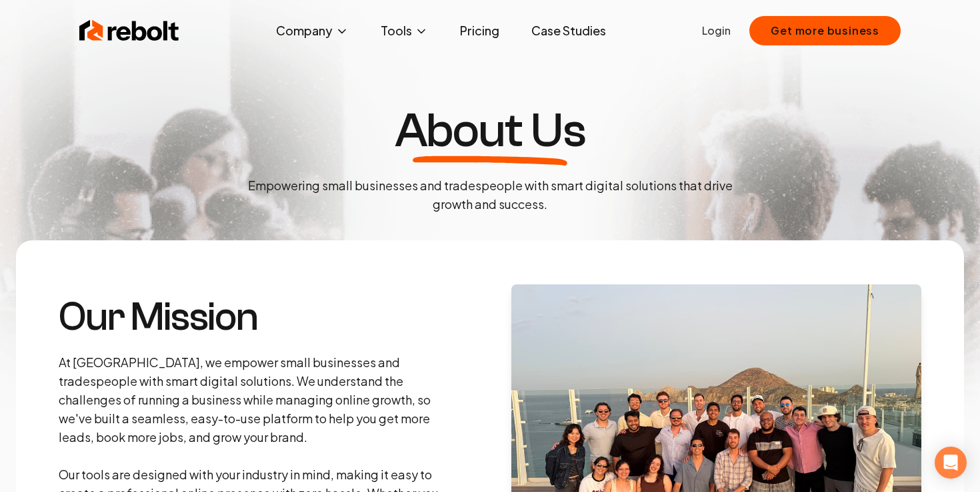 The width and height of the screenshot is (980, 492). Describe the element at coordinates (479, 31) in the screenshot. I see `a: Pricing` at that location.